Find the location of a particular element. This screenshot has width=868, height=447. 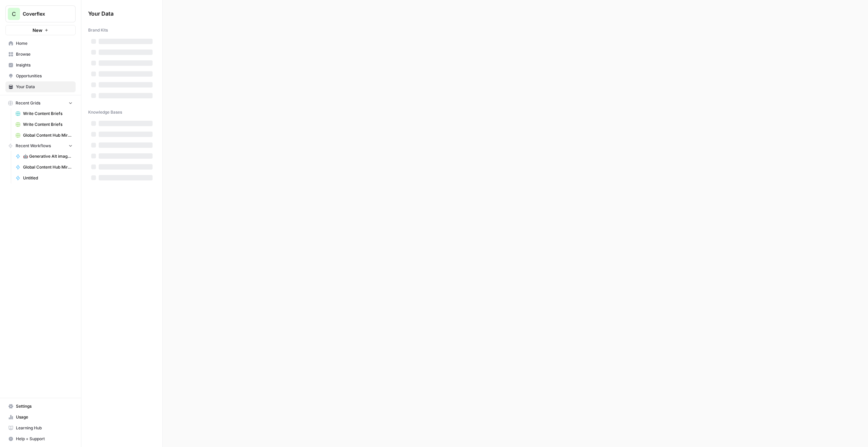

span: Learning Hub is located at coordinates (44, 428).